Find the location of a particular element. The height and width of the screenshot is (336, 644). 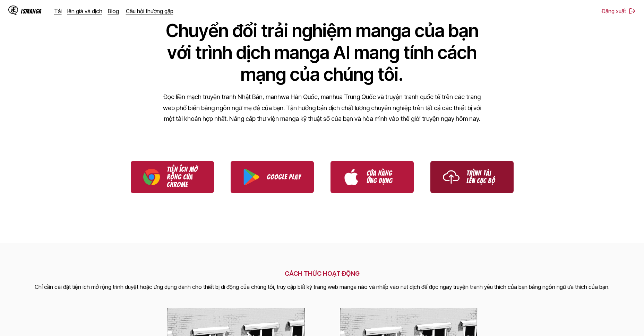

img: Đăng xuất is located at coordinates (632, 11).